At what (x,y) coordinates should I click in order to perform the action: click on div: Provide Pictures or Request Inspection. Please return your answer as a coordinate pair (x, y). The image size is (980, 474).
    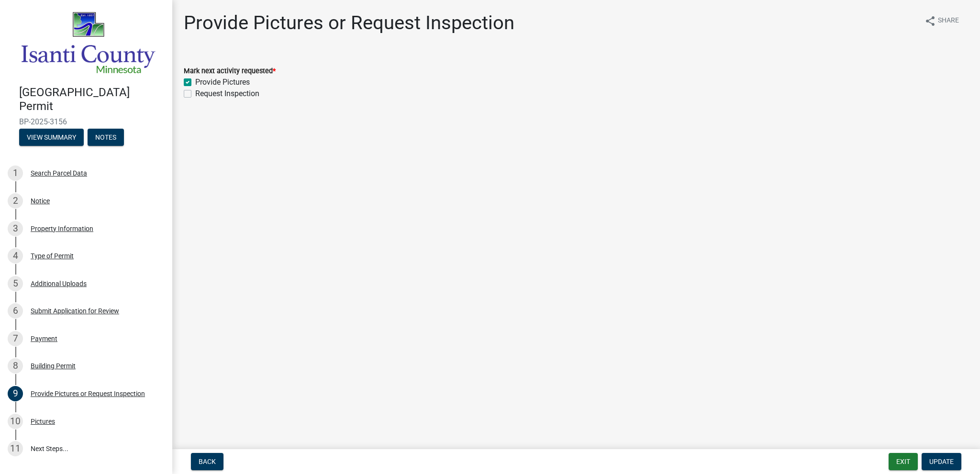
    Looking at the image, I should click on (88, 393).